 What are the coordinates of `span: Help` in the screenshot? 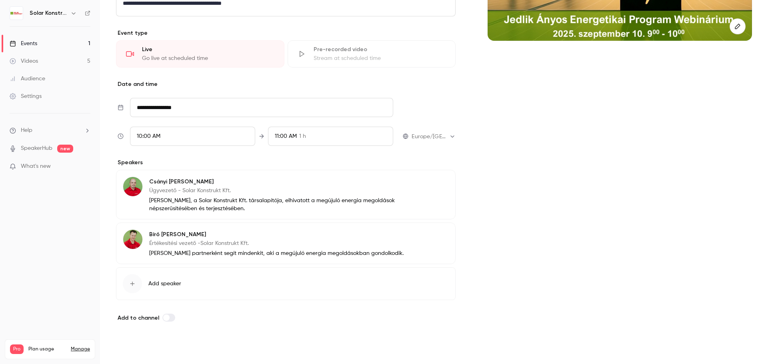 It's located at (26, 130).